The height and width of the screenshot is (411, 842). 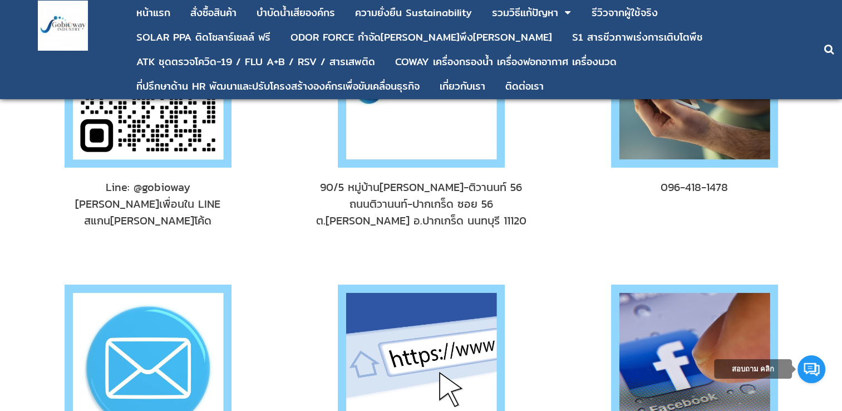 What do you see at coordinates (753, 368) in the screenshot?
I see `span: สอบถาม คลิก` at bounding box center [753, 368].